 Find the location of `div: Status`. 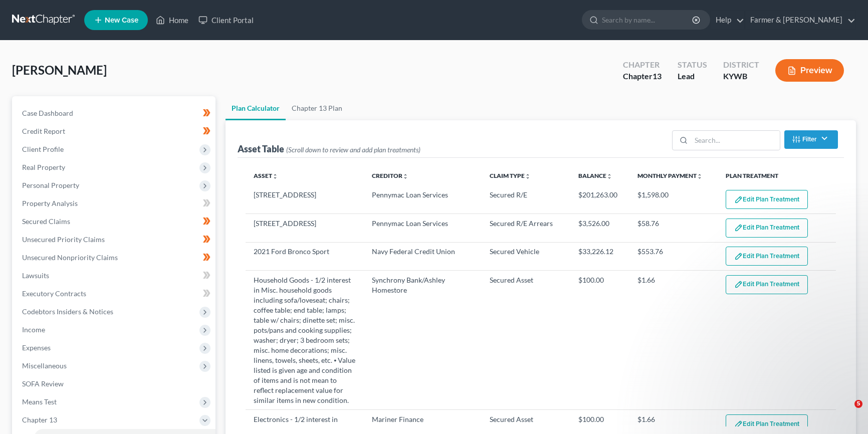

div: Status is located at coordinates (692, 65).